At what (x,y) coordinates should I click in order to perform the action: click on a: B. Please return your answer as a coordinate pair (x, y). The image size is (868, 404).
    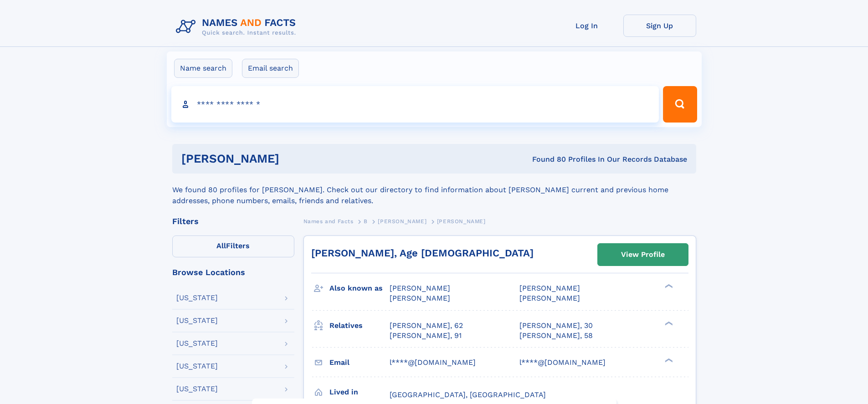
    Looking at the image, I should click on (365, 221).